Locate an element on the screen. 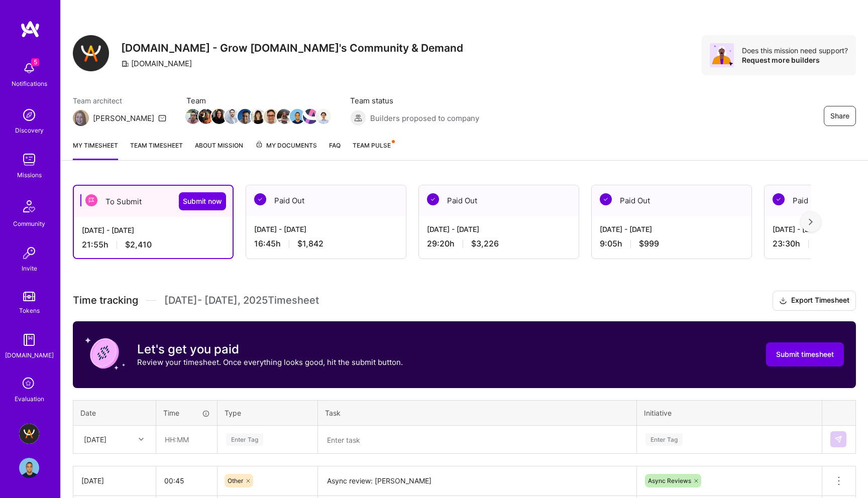 The image size is (868, 498). div: 21:55 h is located at coordinates (153, 244).